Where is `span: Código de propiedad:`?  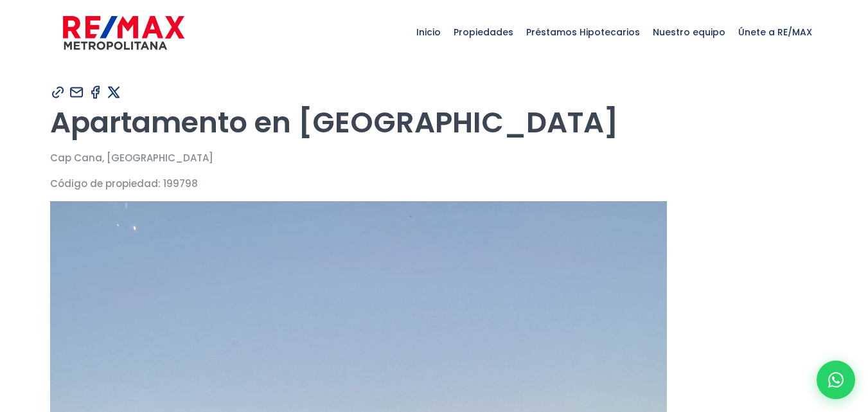
span: Código de propiedad: is located at coordinates (105, 183).